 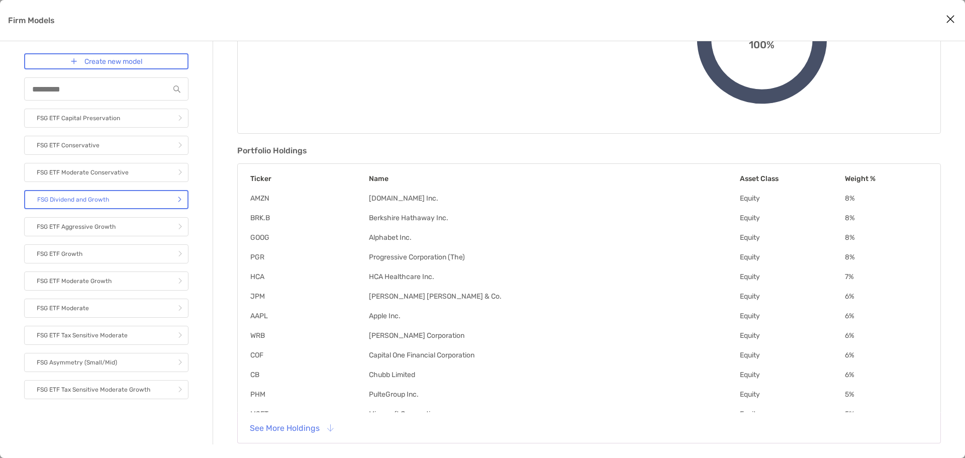 I want to click on td: AAPL, so click(x=309, y=316).